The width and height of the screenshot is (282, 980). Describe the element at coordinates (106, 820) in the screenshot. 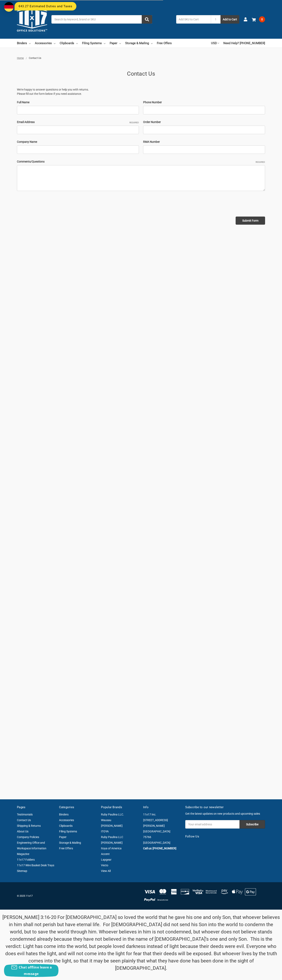

I see `a: Wausau` at that location.